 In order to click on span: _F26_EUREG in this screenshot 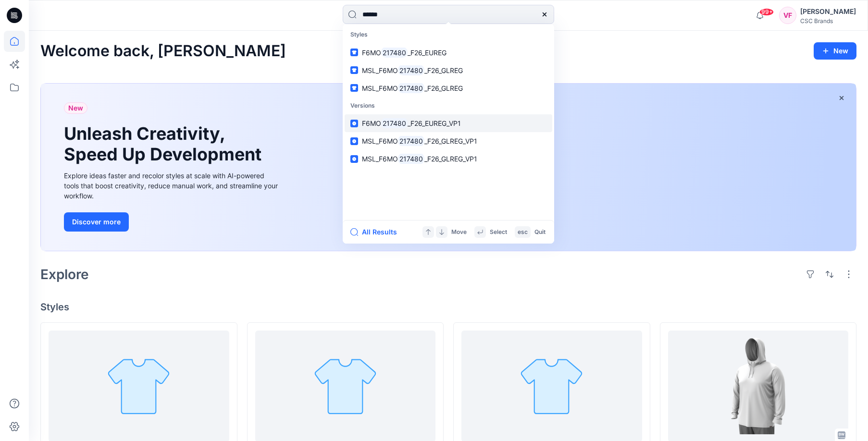, I will do `click(427, 52)`.